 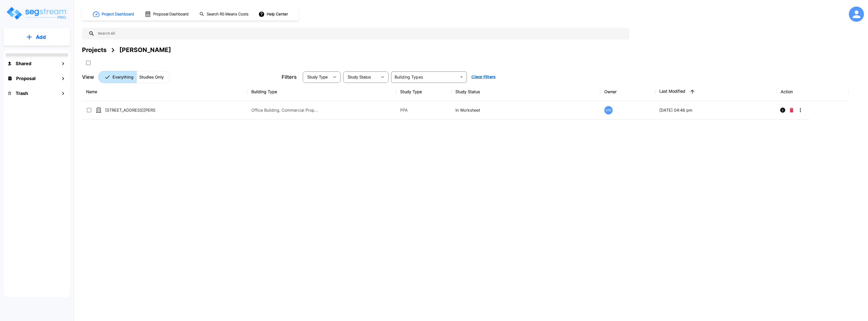 What do you see at coordinates (800, 110) in the screenshot?
I see `button: More-Options` at bounding box center [800, 110].